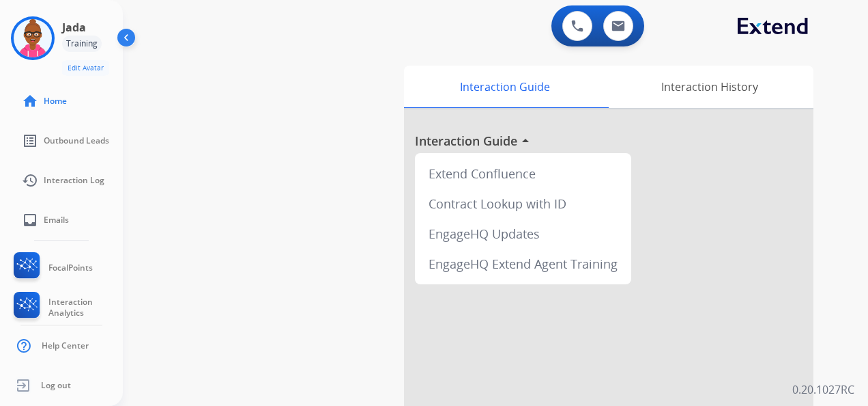 The width and height of the screenshot is (868, 406). I want to click on div: Interaction Guide, so click(504, 87).